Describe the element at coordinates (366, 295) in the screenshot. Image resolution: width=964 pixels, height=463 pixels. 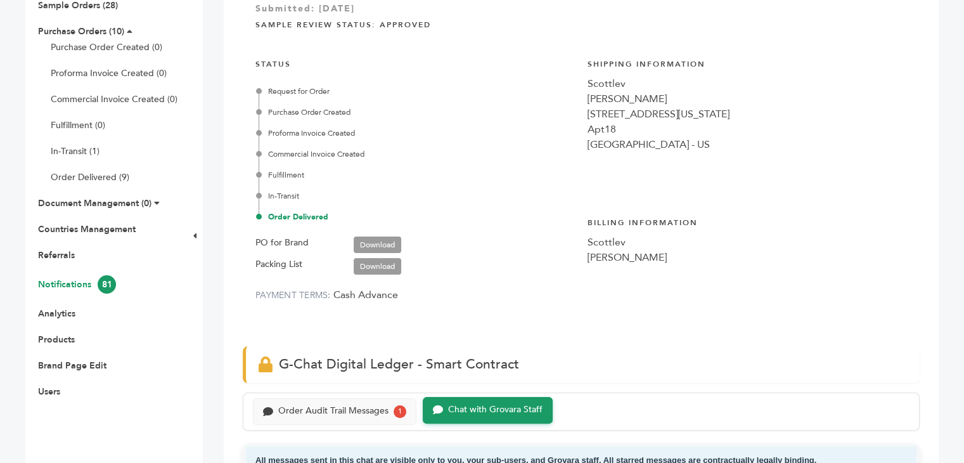
I see `span: Cash Advance` at that location.